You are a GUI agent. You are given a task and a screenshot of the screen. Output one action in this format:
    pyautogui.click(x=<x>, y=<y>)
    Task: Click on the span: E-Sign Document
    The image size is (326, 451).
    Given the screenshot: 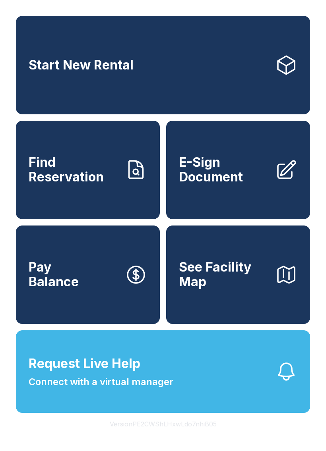 What is the action you would take?
    pyautogui.click(x=224, y=170)
    